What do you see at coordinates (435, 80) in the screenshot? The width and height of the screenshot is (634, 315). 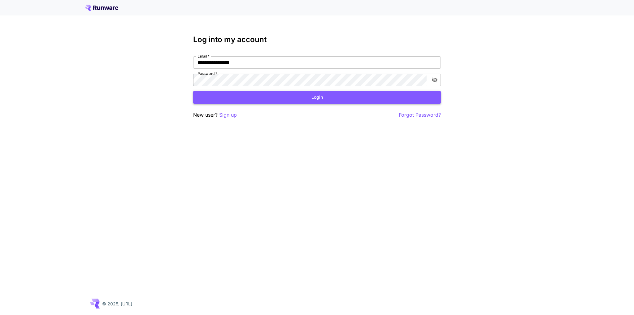 I see `button: toggle password visibility` at bounding box center [435, 80].